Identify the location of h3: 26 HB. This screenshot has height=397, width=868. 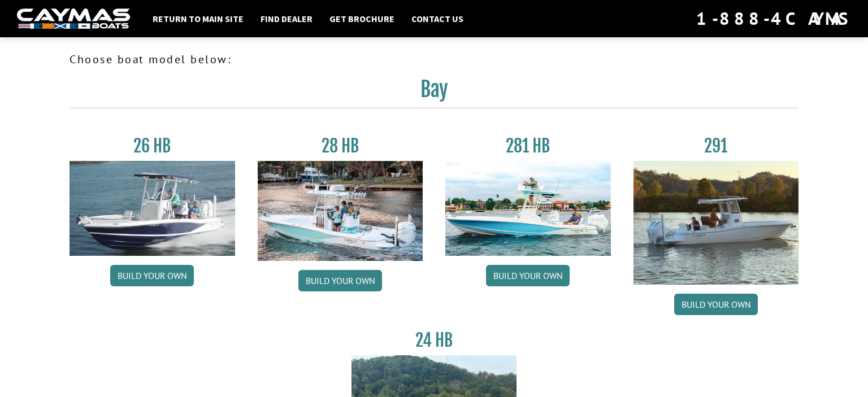
(152, 145).